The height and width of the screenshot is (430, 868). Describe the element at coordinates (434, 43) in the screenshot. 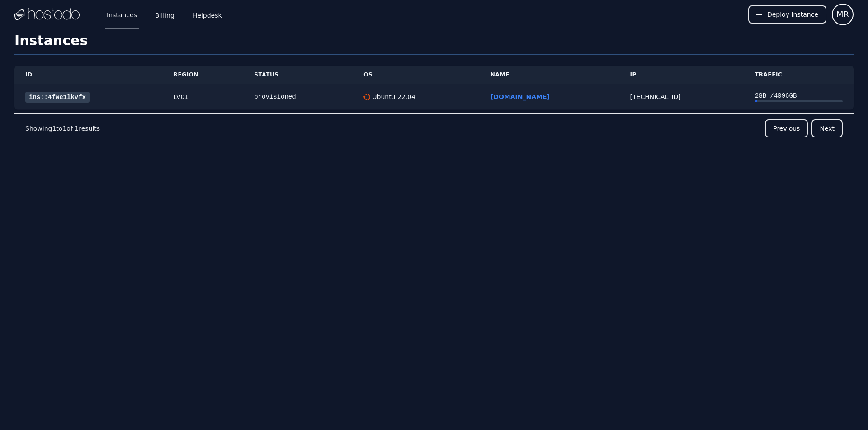

I see `h1: Instances` at that location.